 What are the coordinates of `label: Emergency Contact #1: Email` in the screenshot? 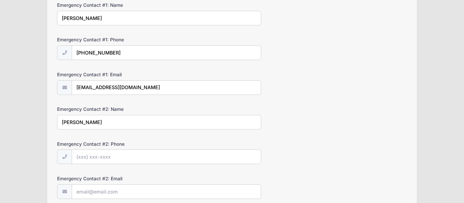 It's located at (115, 75).